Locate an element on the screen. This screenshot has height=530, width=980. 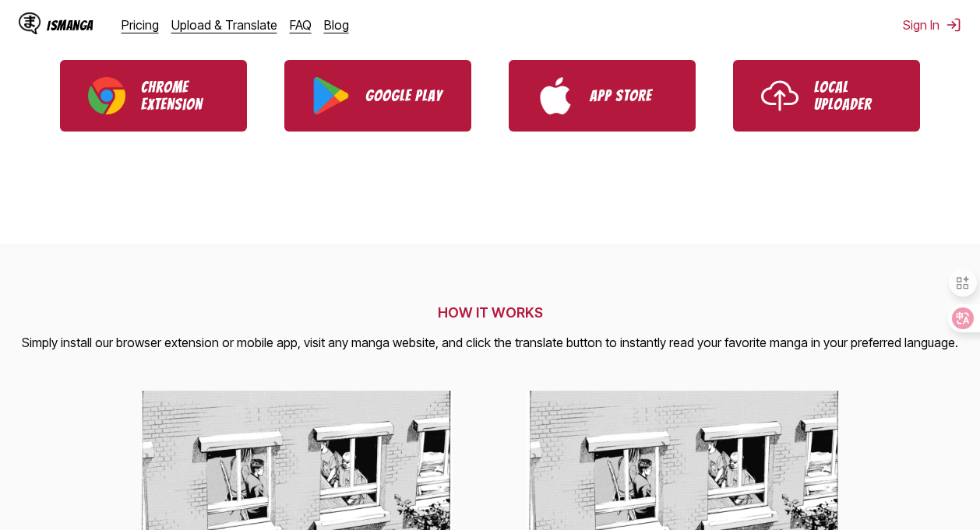
img: App Store logo is located at coordinates (556, 95).